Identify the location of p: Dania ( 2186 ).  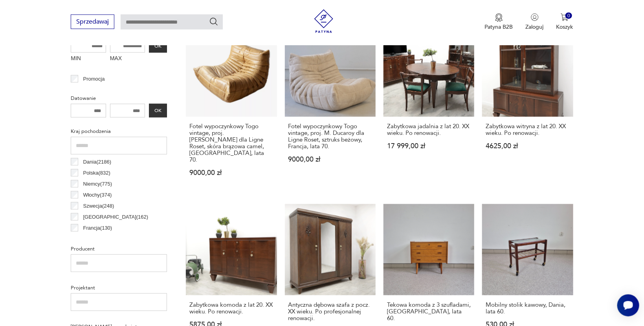
(98, 162).